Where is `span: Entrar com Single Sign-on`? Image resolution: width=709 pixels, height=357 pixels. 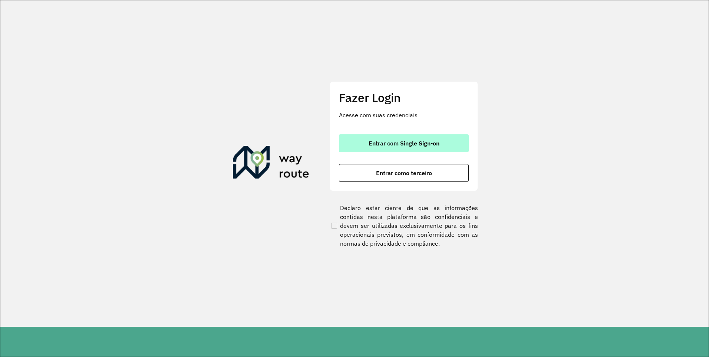 span: Entrar com Single Sign-on is located at coordinates (404, 143).